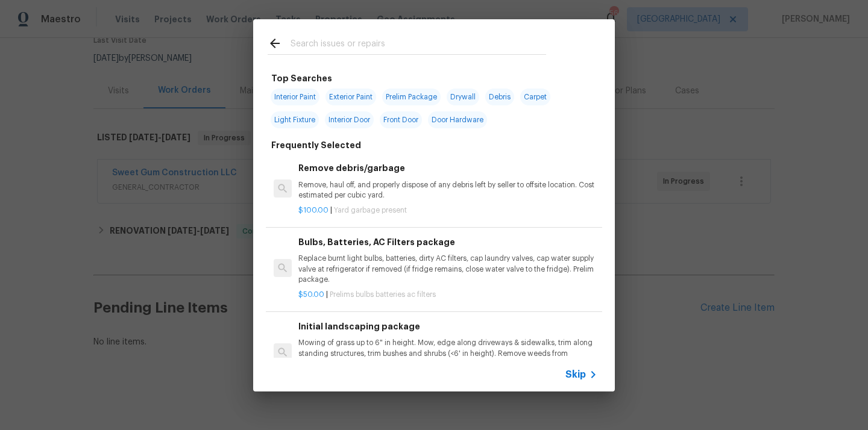  What do you see at coordinates (447, 326) in the screenshot?
I see `h6: Initial landscaping package` at bounding box center [447, 326].